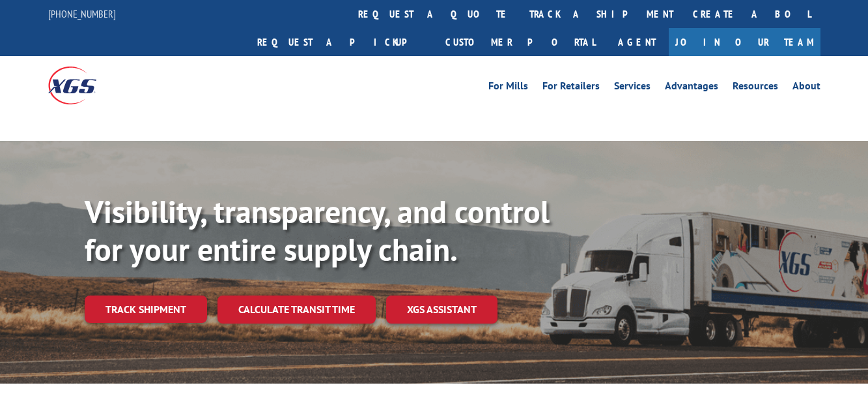  I want to click on a: Customer Portal, so click(520, 42).